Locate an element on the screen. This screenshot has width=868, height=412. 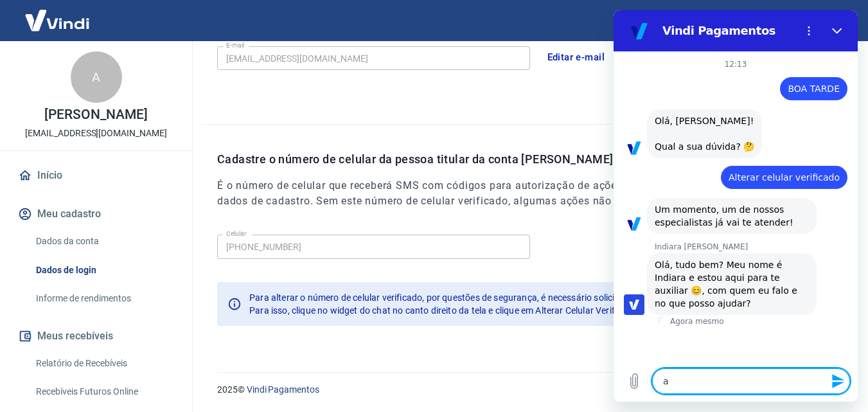
a: Relatório de Recebíveis is located at coordinates (103, 363).